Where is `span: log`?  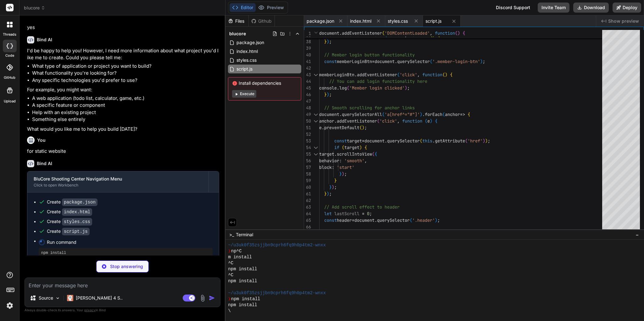
span: log is located at coordinates (343, 88).